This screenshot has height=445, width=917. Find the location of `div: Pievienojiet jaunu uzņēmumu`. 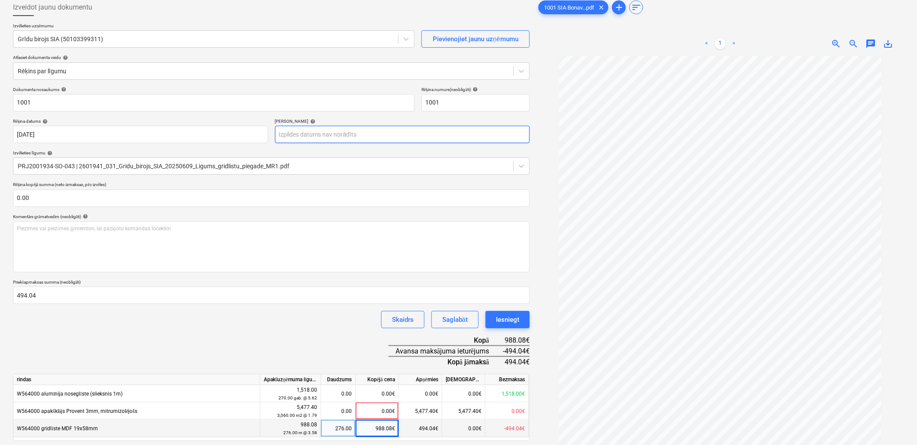

div: Pievienojiet jaunu uzņēmumu is located at coordinates (476, 39).